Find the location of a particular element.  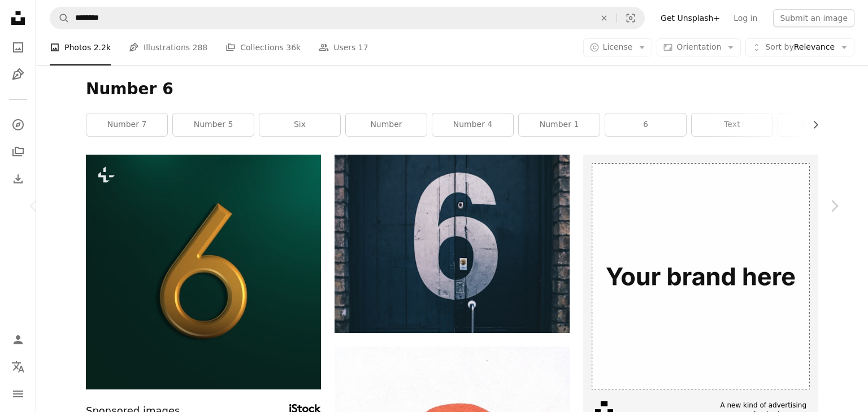

button: License is located at coordinates (618, 48).